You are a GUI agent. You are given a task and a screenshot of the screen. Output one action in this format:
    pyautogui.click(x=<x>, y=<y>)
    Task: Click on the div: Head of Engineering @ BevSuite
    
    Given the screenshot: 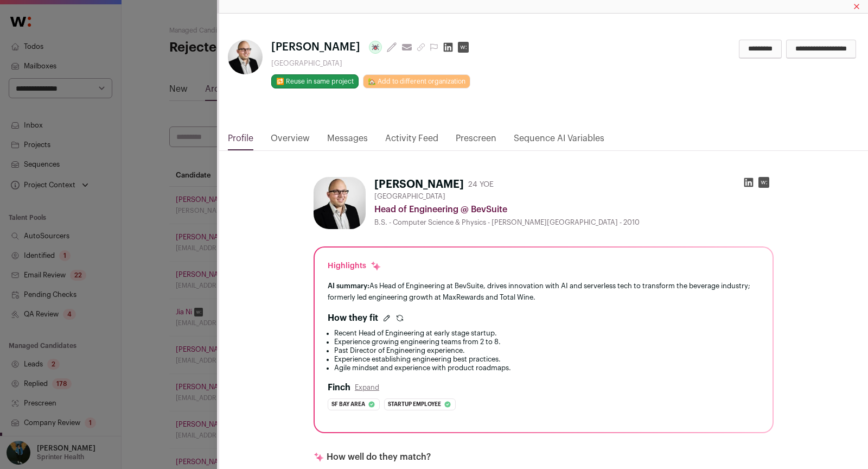 What is the action you would take?
    pyautogui.click(x=574, y=209)
    